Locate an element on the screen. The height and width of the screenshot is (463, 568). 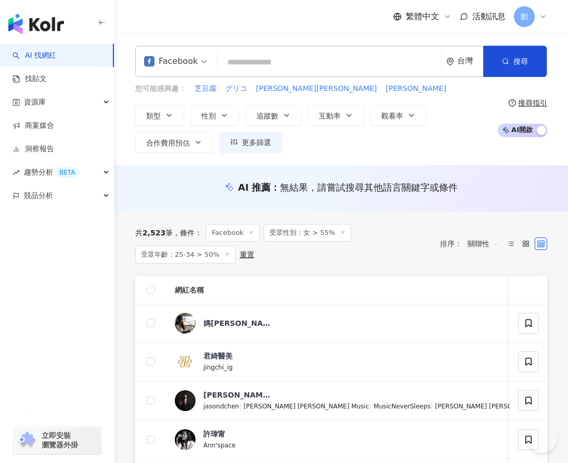
span: MusicNeverSleeps is located at coordinates (402, 406).